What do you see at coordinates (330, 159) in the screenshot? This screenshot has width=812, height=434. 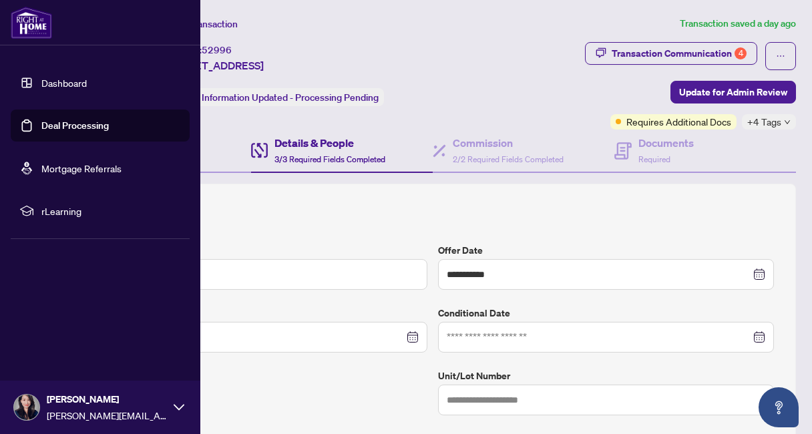 I see `span: 3/3 Required Fields Completed` at bounding box center [330, 159].